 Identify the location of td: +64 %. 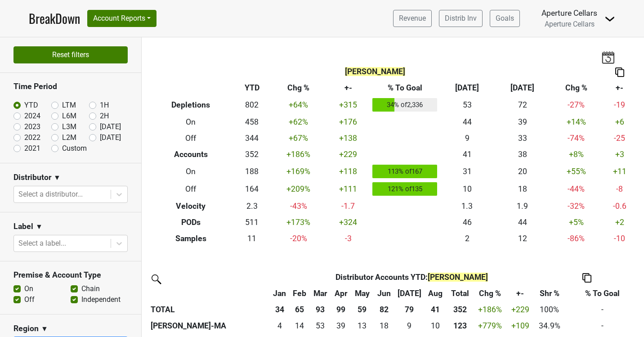
(298, 105).